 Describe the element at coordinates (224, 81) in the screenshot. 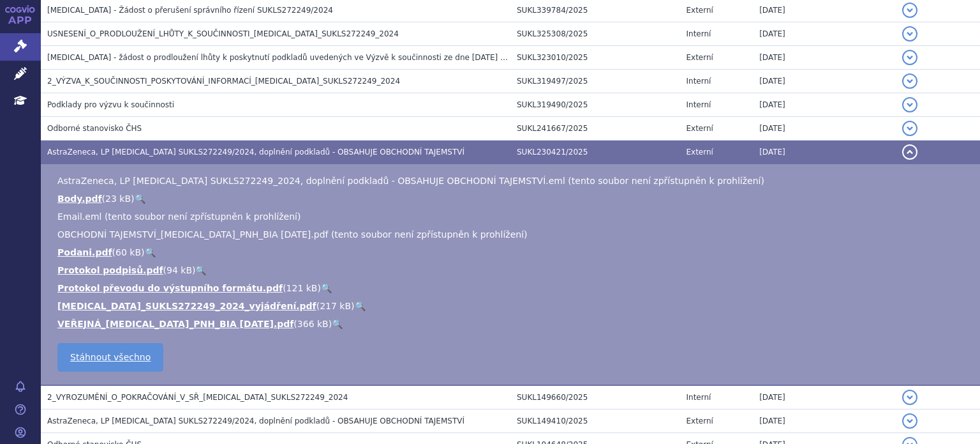

I see `span: 2_VÝZVA_K_SOUČINNOSTI_POSKYTOVÁNÍ_INFORMACÍ_ULTOMIRIS_SUKLS272249_2024` at that location.